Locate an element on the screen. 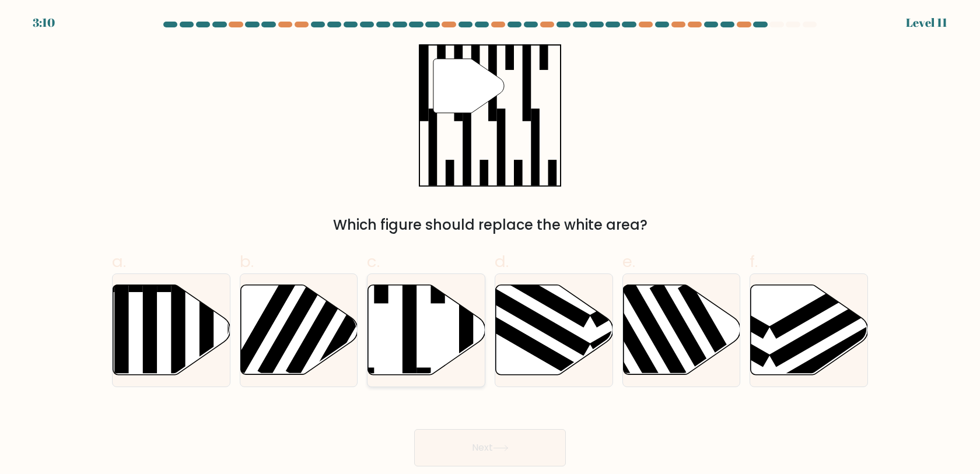  span: d. is located at coordinates (501, 262).